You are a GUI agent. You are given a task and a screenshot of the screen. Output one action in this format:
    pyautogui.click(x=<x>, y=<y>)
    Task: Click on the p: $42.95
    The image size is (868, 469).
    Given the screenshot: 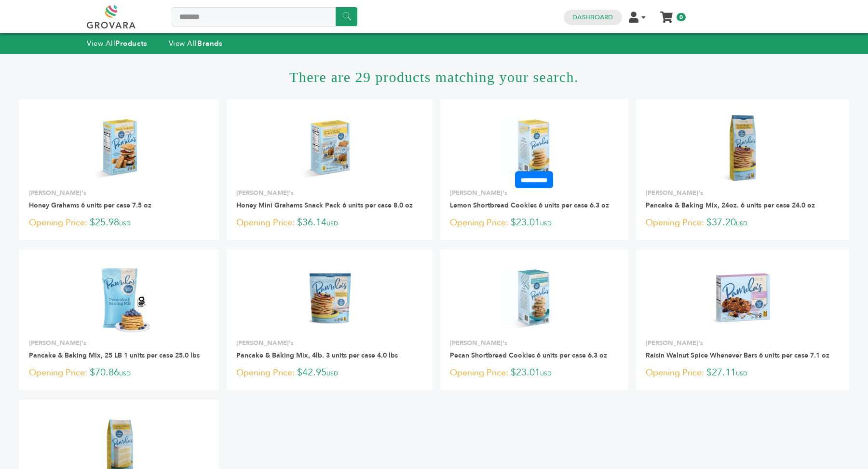 What is the action you would take?
    pyautogui.click(x=329, y=373)
    